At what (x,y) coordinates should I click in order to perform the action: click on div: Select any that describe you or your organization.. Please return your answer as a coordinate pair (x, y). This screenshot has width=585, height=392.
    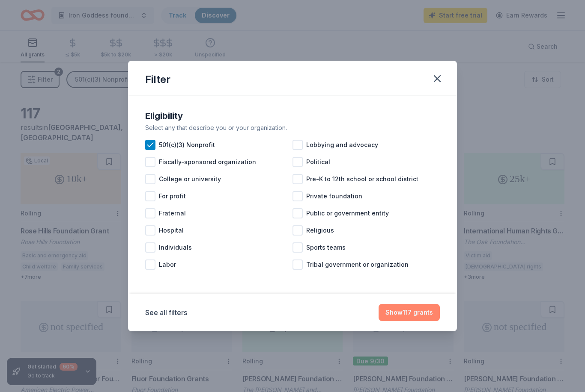
    Looking at the image, I should click on (292, 128).